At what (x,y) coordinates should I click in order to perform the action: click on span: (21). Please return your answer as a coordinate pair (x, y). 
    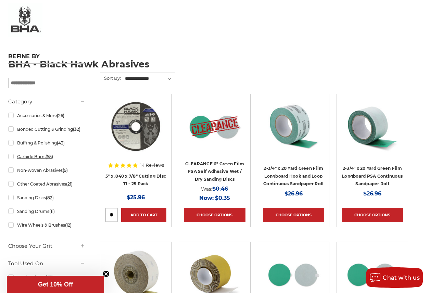
    Looking at the image, I should click on (69, 184).